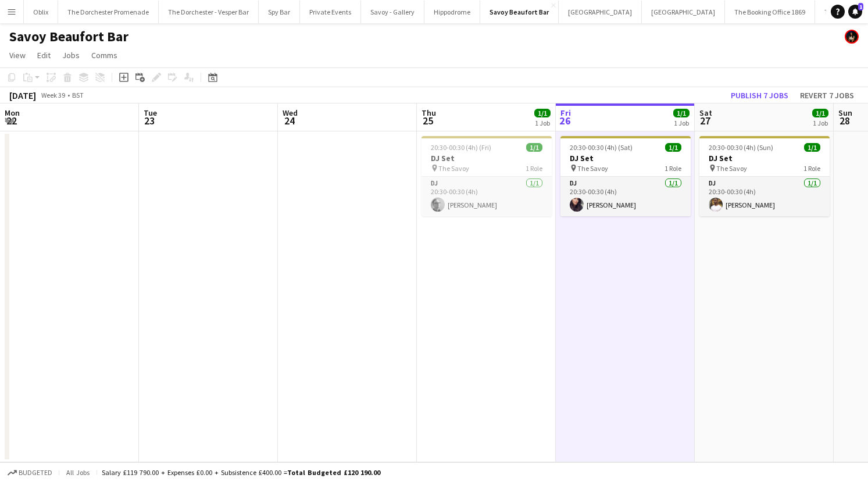 This screenshot has height=482, width=868. What do you see at coordinates (18, 55) in the screenshot?
I see `a: View` at bounding box center [18, 55].